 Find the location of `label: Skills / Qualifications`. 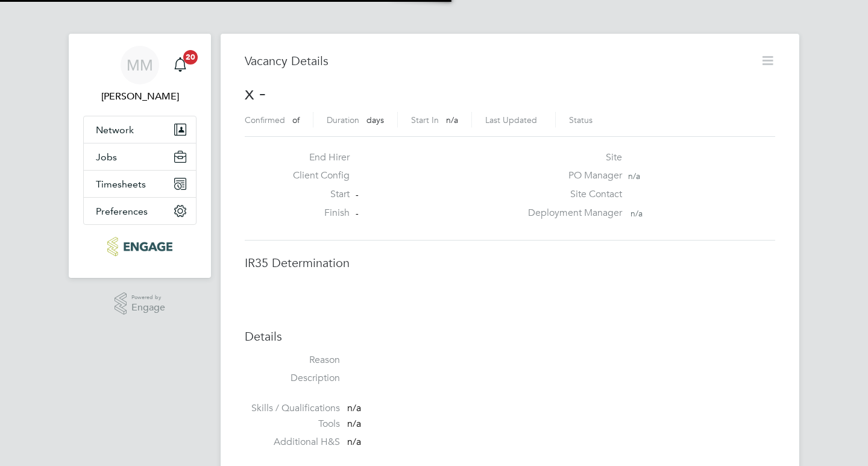

label: Skills / Qualifications is located at coordinates (292, 408).